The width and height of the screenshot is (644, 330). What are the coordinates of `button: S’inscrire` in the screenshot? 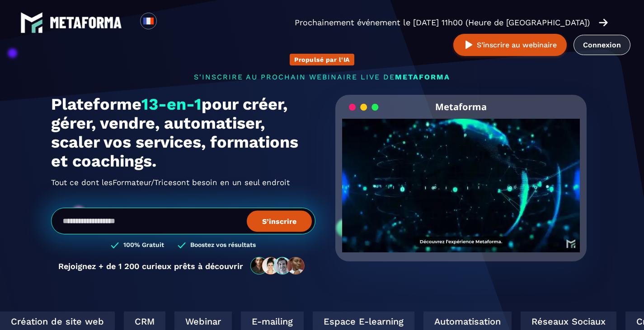 It's located at (280, 221).